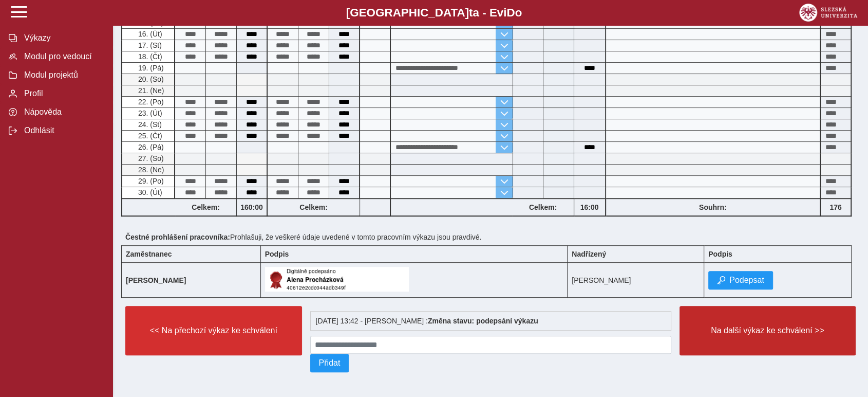 The height and width of the screenshot is (397, 868). What do you see at coordinates (149, 193) in the screenshot?
I see `span: 30. (Út)` at bounding box center [149, 193].